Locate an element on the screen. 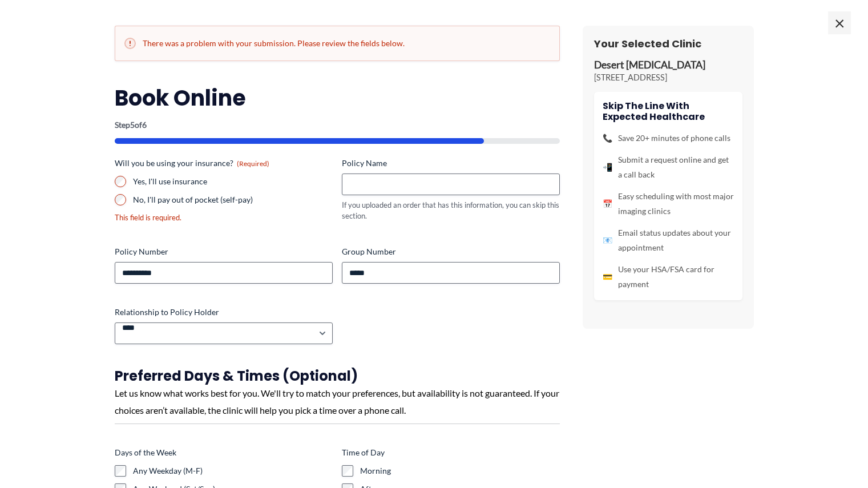  li: Use your HSA/FSA card for payment is located at coordinates (668, 276).